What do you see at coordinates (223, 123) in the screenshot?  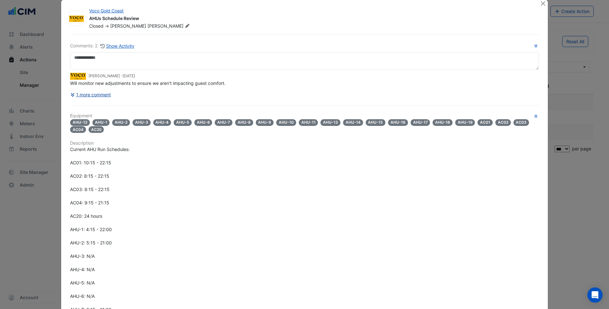 I see `span: AHU-7` at bounding box center [223, 123].